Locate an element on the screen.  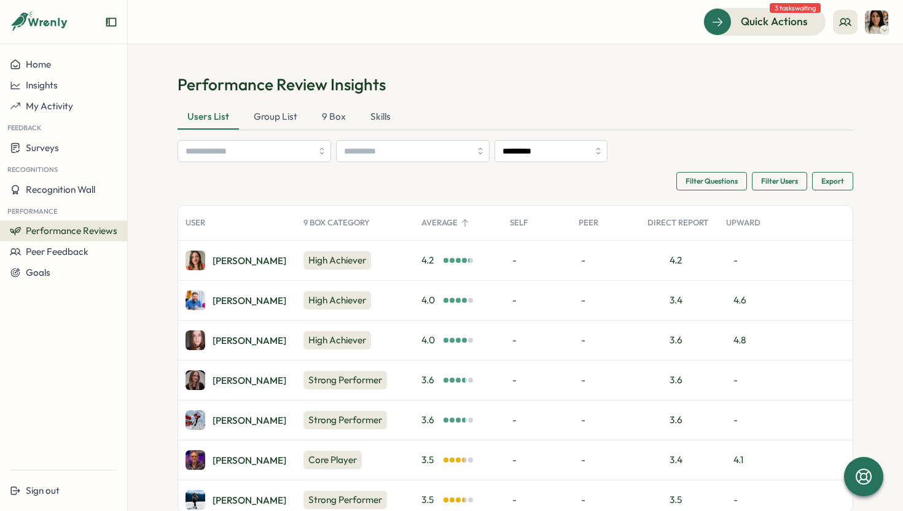
button: Filter Questions is located at coordinates (712, 181).